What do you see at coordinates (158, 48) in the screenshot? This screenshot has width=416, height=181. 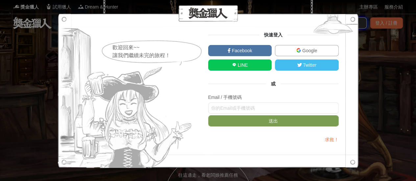 I see `div: 歡迎回來~~` at bounding box center [158, 48].